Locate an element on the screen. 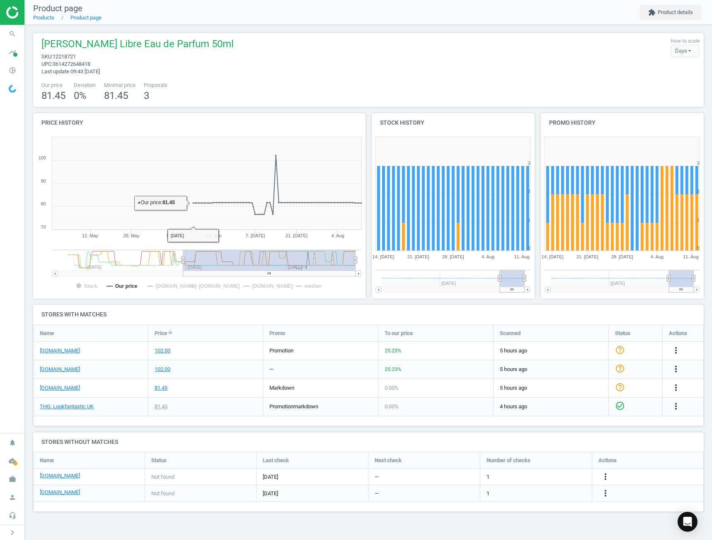 Image resolution: width=712 pixels, height=540 pixels. tspan: 11. Aug is located at coordinates (690, 257).